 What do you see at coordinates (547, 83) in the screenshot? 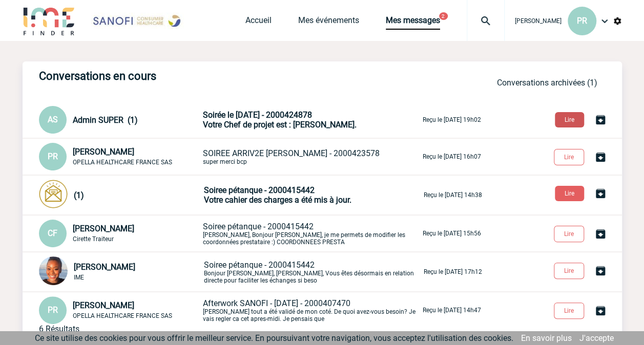
I see `a: Conversations archivées (1)` at bounding box center [547, 83].